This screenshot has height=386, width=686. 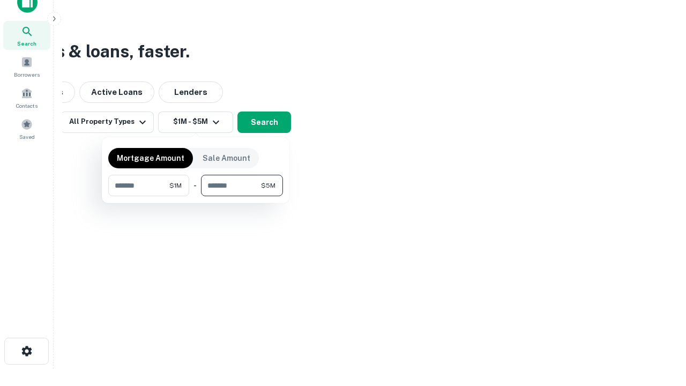 What do you see at coordinates (226, 158) in the screenshot?
I see `p: Sale Amount` at bounding box center [226, 158].